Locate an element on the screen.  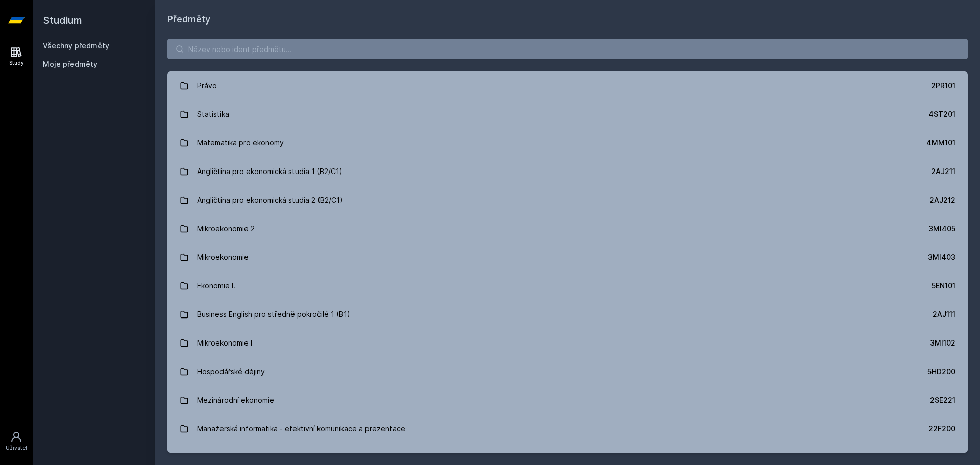
span: Moje předměty is located at coordinates (70, 64).